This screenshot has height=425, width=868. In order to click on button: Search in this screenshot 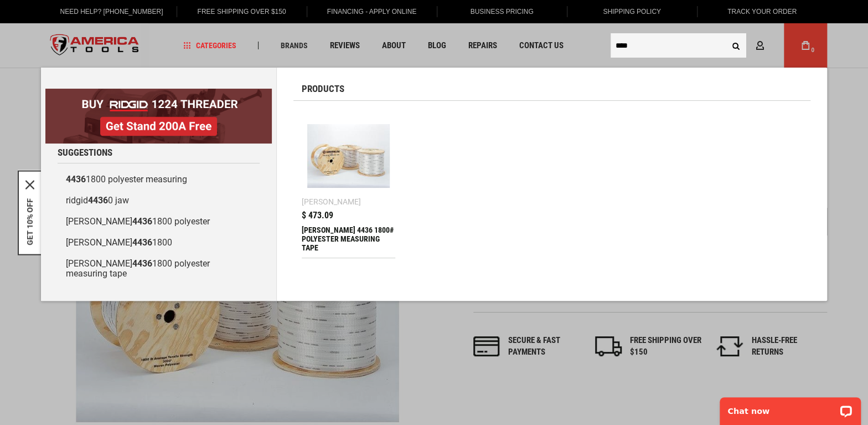, I will do `click(736, 46)`.